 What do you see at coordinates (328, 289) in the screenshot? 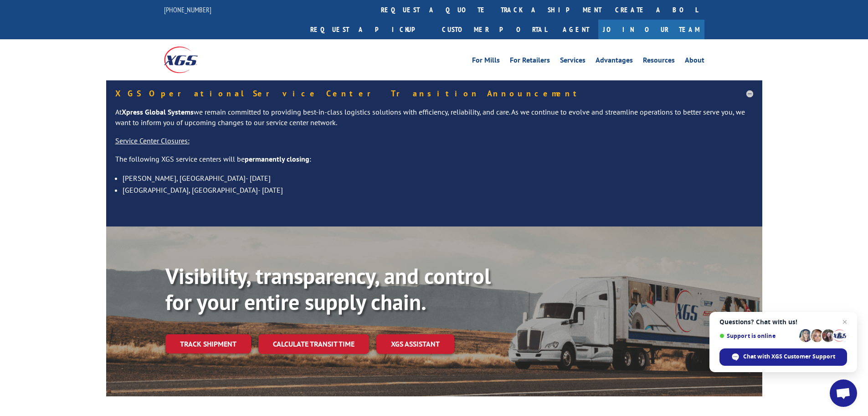
I see `b: Visibility, transparency, and control for your entire supply chain.` at bounding box center [328, 289].